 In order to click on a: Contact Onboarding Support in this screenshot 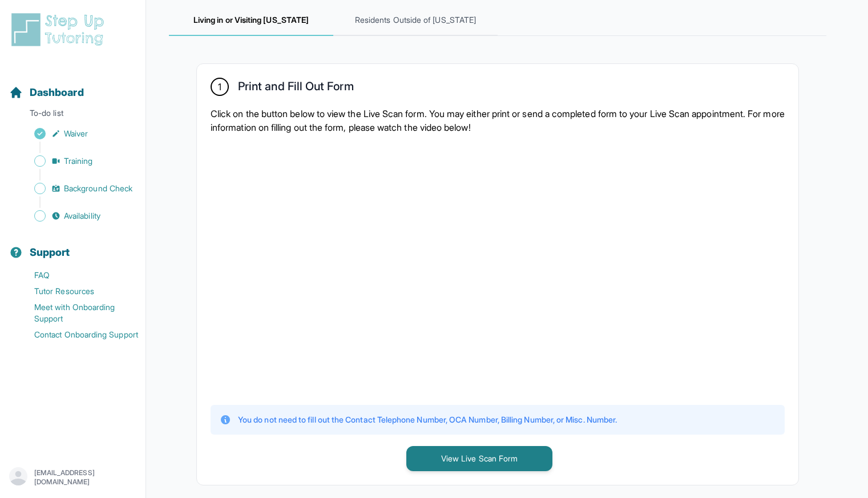, I will do `click(77, 335)`.